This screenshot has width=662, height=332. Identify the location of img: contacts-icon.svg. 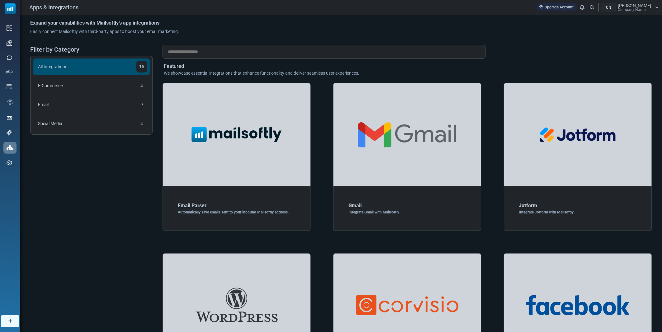
(9, 72).